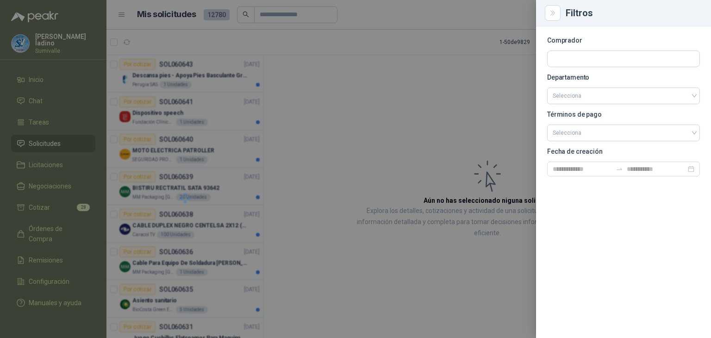 The image size is (711, 338). Describe the element at coordinates (623, 40) in the screenshot. I see `p: Comprador` at that location.